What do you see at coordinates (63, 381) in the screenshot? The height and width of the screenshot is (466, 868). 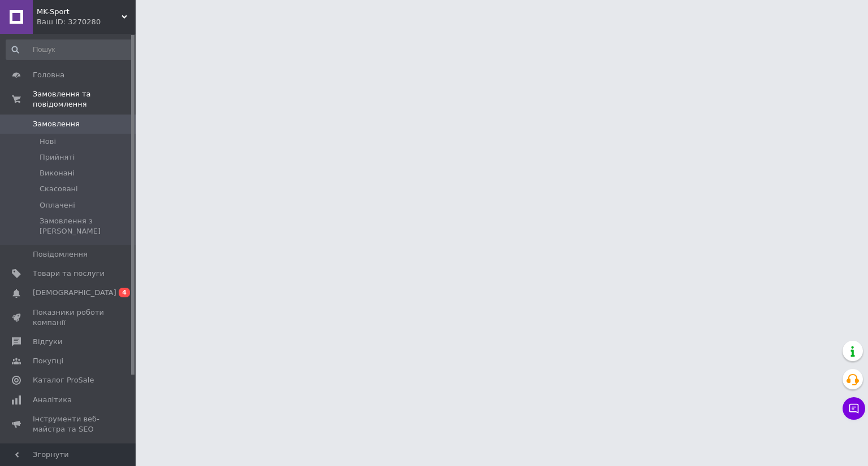 I see `span: Каталог ProSale` at bounding box center [63, 381].